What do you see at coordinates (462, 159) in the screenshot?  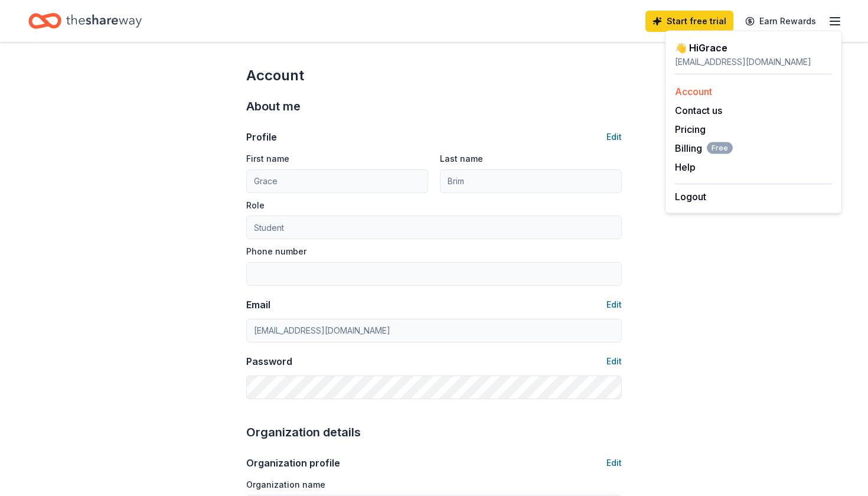 I see `label: Last name` at bounding box center [462, 159].